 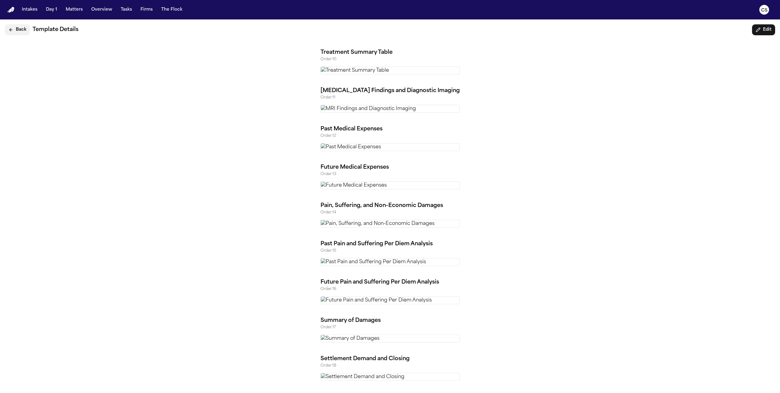 I want to click on img: Finch Logo, so click(x=11, y=10).